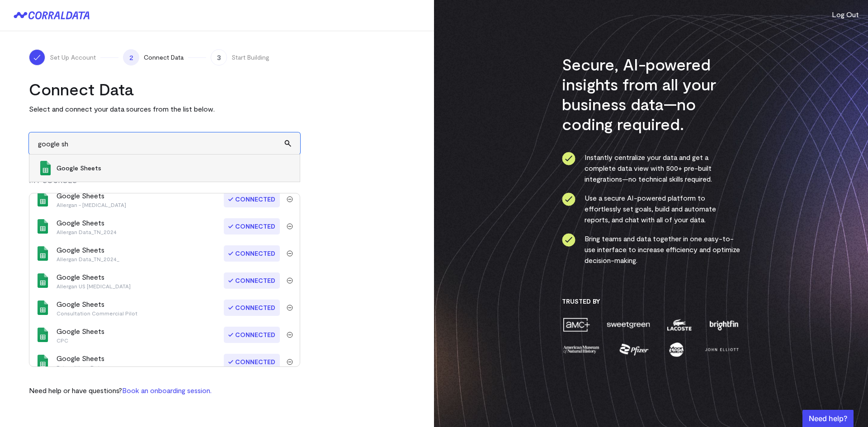 The image size is (868, 427). I want to click on img: ico-check-white-f112bc9ae5b8eaea75d262091fbd3bded7988777ca43907c4685e8c0583e79cb.svg, so click(37, 57).